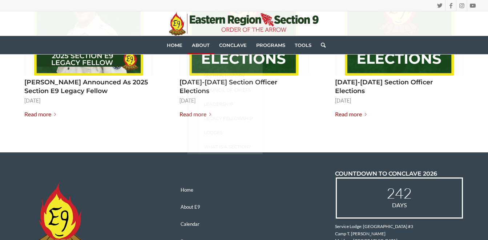 The image size is (488, 240). What do you see at coordinates (386, 173) in the screenshot?
I see `span: COUNTDOWN TO CONCLAVE 2026` at bounding box center [386, 173].